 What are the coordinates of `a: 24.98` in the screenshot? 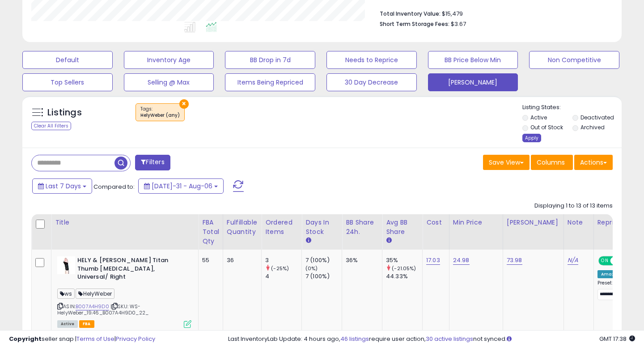 It's located at (461, 260).